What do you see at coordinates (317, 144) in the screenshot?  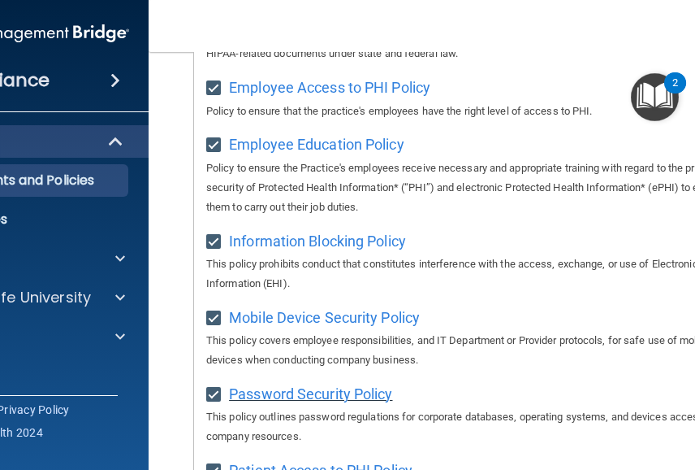 I see `span: Employee Education Policy` at bounding box center [317, 144].